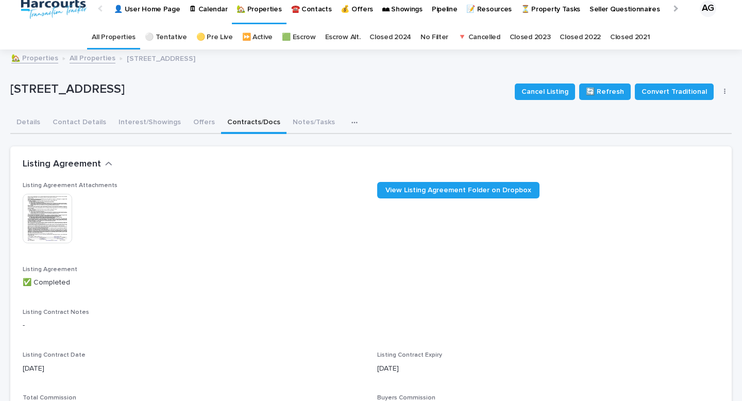 The width and height of the screenshot is (742, 401). I want to click on button: 🔄 Refresh, so click(605, 92).